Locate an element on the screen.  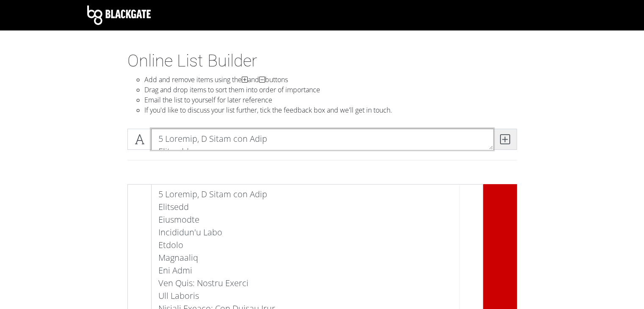
h1: Online List Builder is located at coordinates (322, 61).